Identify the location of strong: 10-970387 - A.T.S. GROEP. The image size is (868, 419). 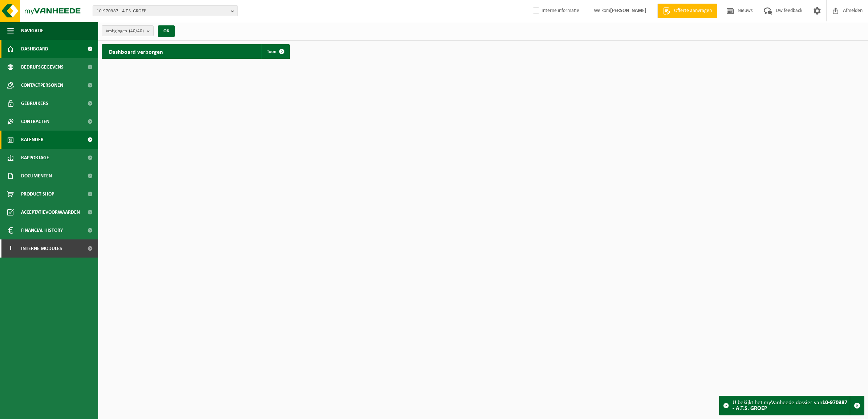
(790, 406).